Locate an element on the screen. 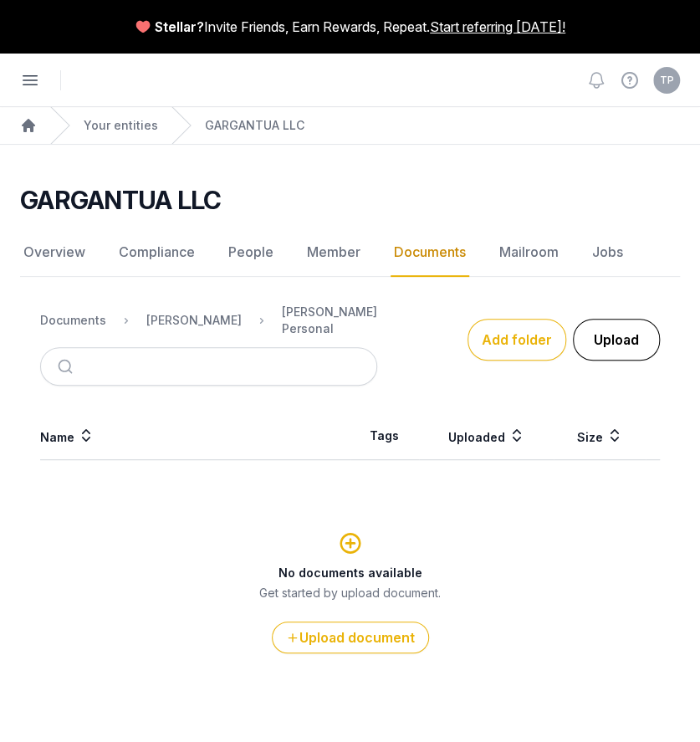 This screenshot has width=700, height=742. a: Jobs is located at coordinates (607, 253).